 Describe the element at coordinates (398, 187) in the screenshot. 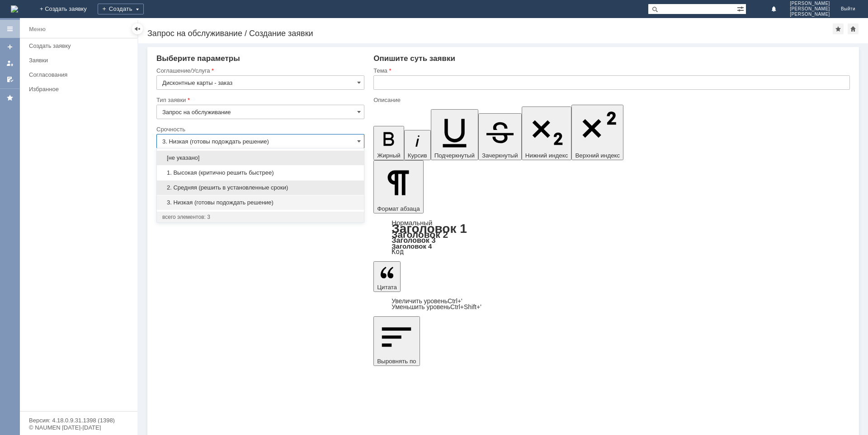

I see `button: Формат абзаца` at that location.